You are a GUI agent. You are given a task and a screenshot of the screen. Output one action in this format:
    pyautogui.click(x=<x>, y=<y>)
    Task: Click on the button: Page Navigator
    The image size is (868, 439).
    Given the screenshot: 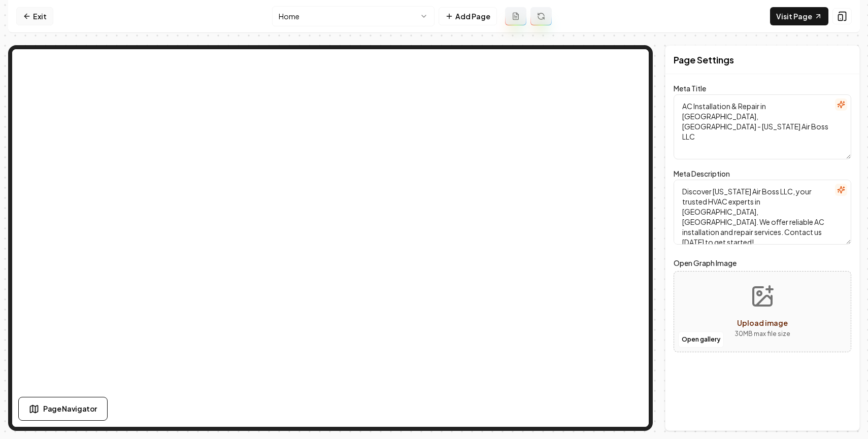 What is the action you would take?
    pyautogui.click(x=63, y=408)
    